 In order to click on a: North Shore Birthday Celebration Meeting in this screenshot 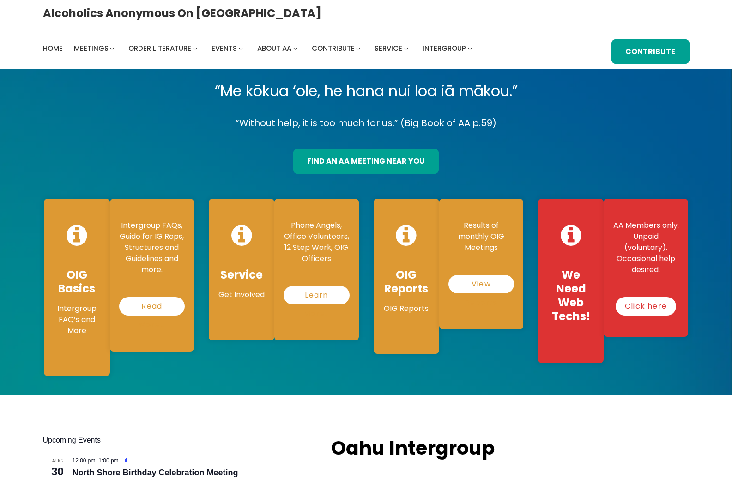, I will do `click(155, 473)`.